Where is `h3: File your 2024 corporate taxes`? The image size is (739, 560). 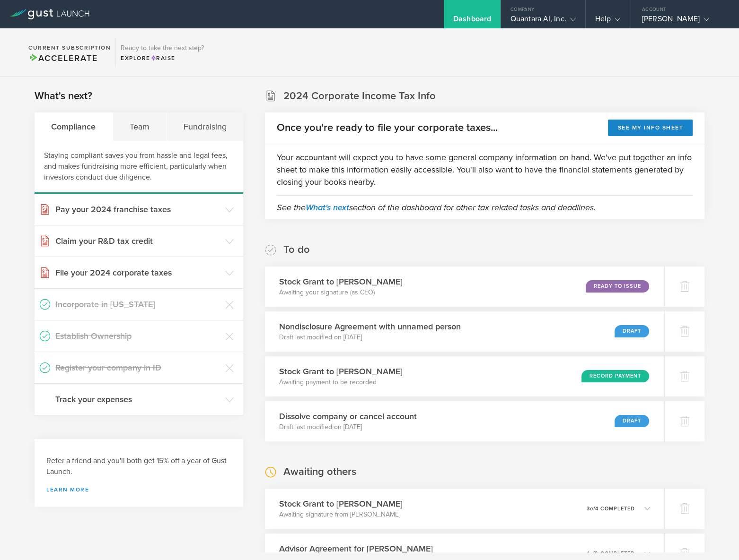
h3: File your 2024 corporate taxes is located at coordinates (138, 273).